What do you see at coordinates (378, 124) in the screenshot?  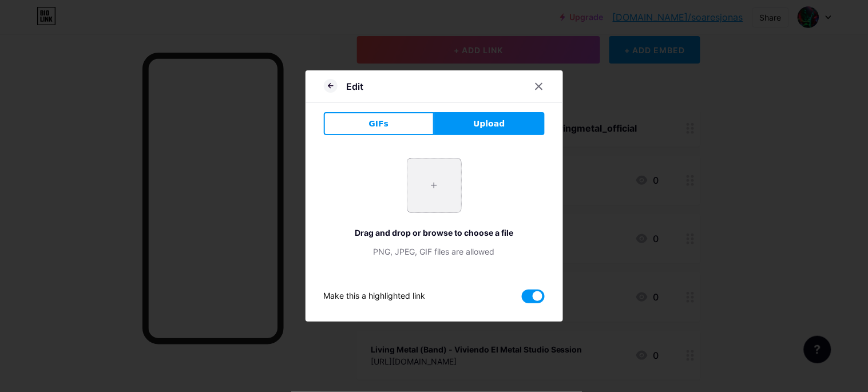 I see `button: GIFs` at bounding box center [378, 124].